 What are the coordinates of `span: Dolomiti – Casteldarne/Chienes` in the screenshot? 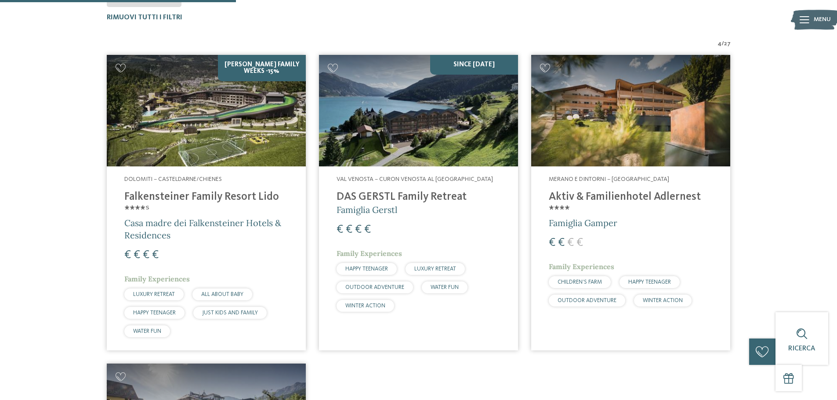 It's located at (173, 179).